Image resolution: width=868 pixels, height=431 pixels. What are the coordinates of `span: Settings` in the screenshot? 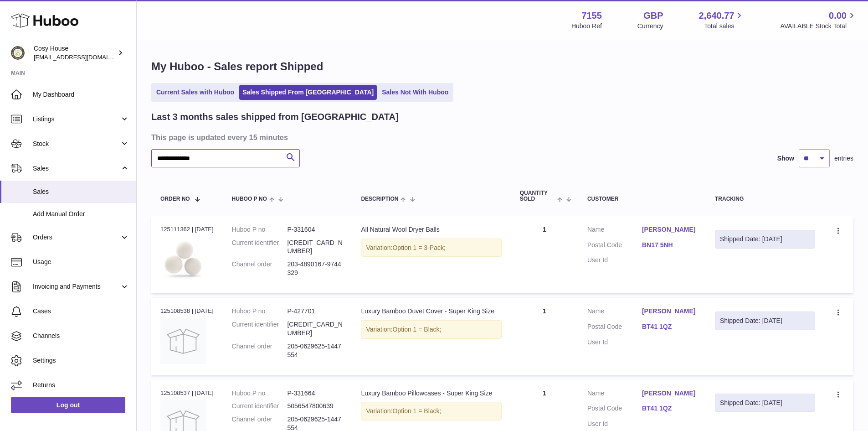 It's located at (81, 360).